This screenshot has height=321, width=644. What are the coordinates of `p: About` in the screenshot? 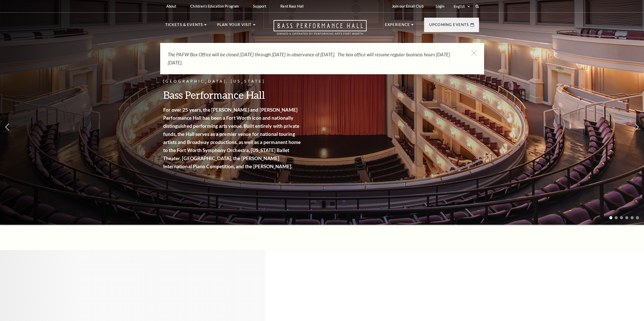 It's located at (171, 6).